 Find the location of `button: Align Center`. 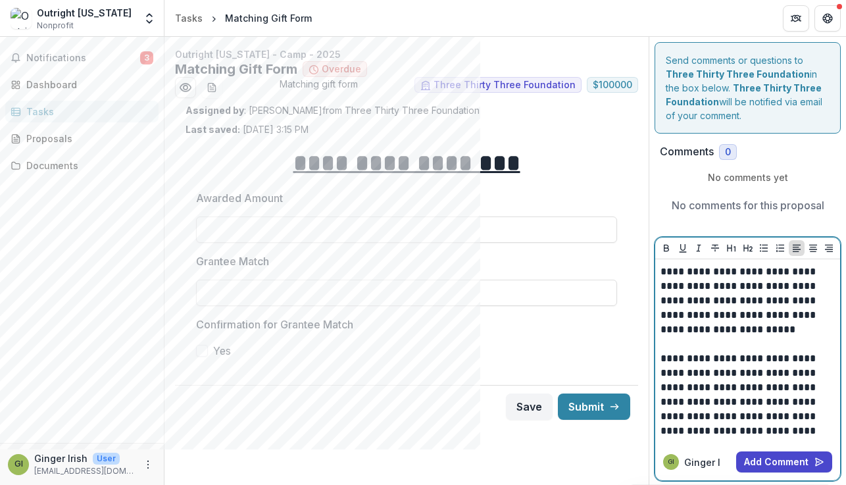

button: Align Center is located at coordinates (813, 248).